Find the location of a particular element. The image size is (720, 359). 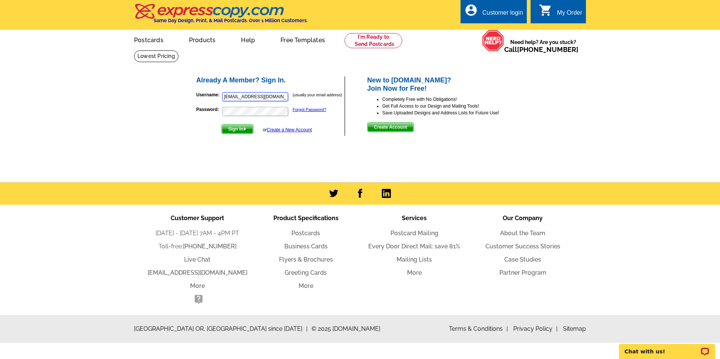

a: Live Chat is located at coordinates (197, 259).